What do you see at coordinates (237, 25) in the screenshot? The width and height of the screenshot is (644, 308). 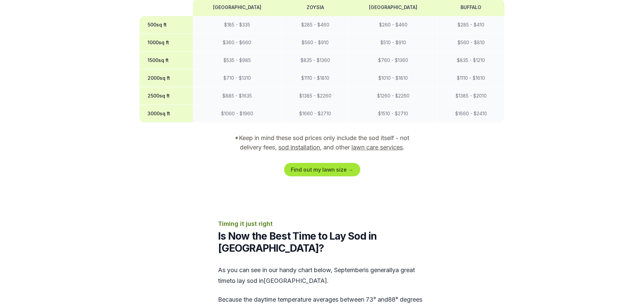 I see `td: $ 185 - $ 335` at bounding box center [237, 25].